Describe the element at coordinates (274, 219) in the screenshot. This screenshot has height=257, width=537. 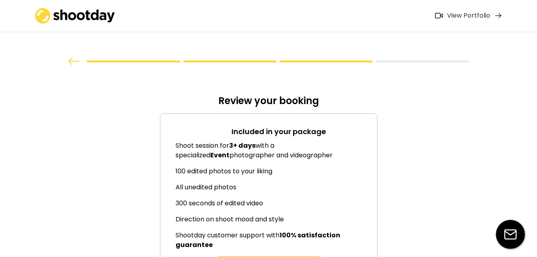
I see `div: Direction on shoot mood and style` at that location.